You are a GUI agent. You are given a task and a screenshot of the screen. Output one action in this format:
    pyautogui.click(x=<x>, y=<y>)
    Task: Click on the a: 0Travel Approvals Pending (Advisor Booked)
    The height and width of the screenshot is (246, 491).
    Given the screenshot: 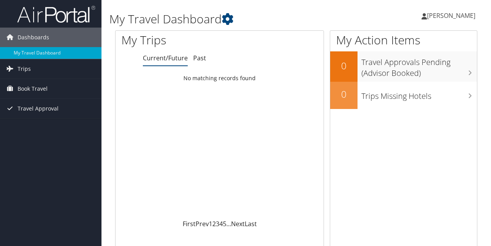 What is the action you would take?
    pyautogui.click(x=403, y=66)
    